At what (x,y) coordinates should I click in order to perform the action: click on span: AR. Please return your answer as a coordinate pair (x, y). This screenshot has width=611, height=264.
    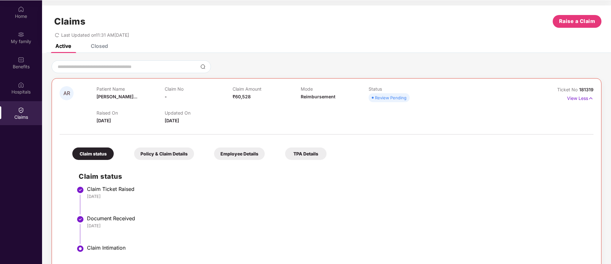
    Looking at the image, I should click on (67, 93).